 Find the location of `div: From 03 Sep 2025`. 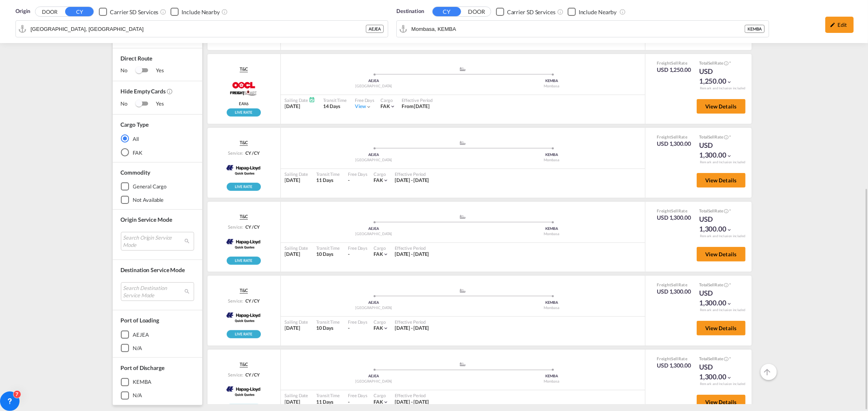

div: From 03 Sep 2025 is located at coordinates (416, 106).